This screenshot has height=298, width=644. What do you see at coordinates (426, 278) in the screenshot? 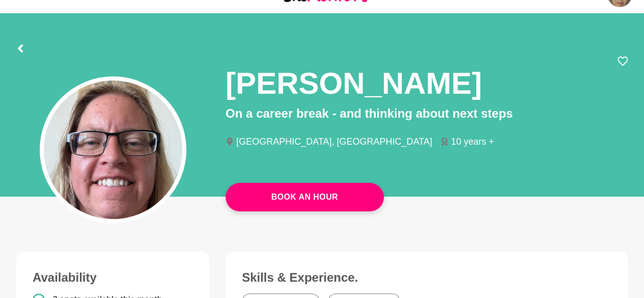
I see `h3: Skills & Experience.` at bounding box center [426, 278].